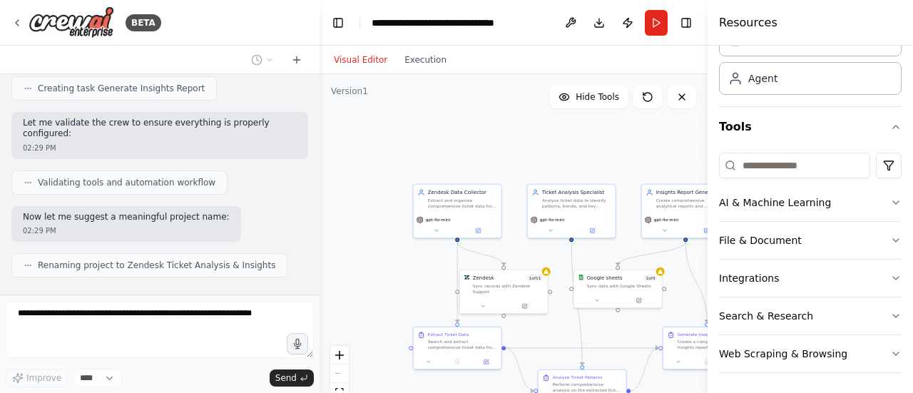 This screenshot has height=393, width=913. What do you see at coordinates (126, 218) in the screenshot?
I see `p: Now let me suggest a meaningful project name:` at bounding box center [126, 218].